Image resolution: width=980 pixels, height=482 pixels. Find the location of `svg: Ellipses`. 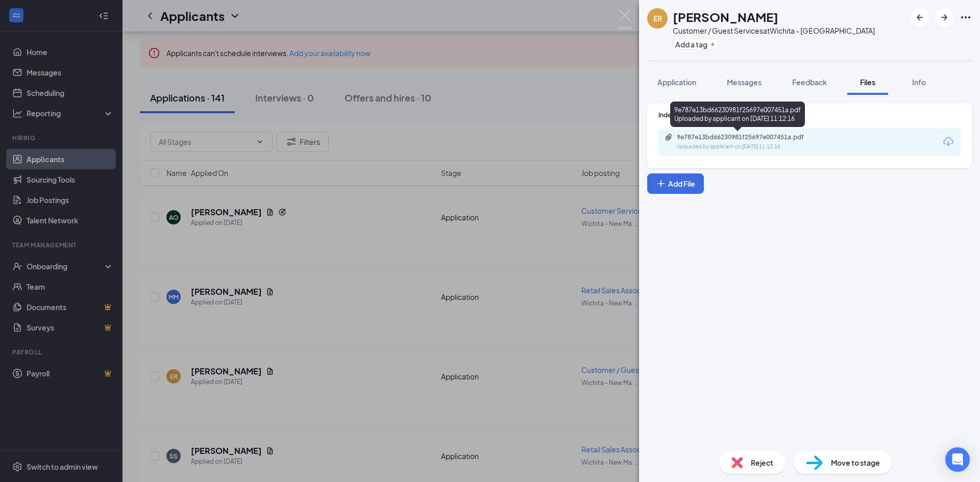

svg: Ellipses is located at coordinates (966, 17).